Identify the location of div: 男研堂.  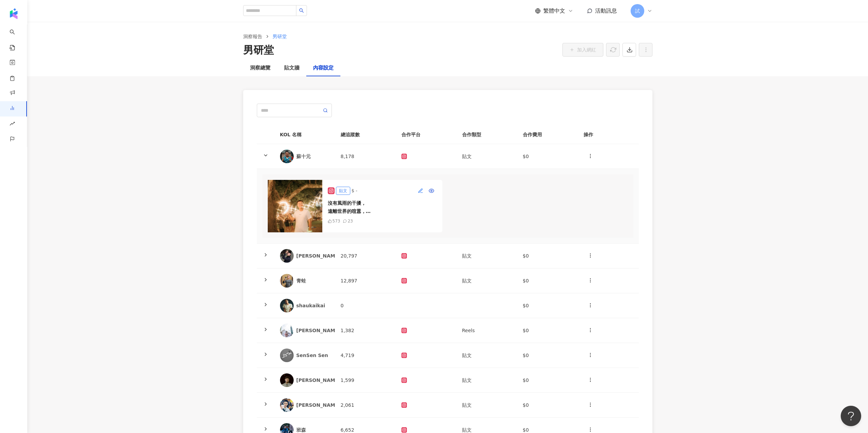
(259, 50).